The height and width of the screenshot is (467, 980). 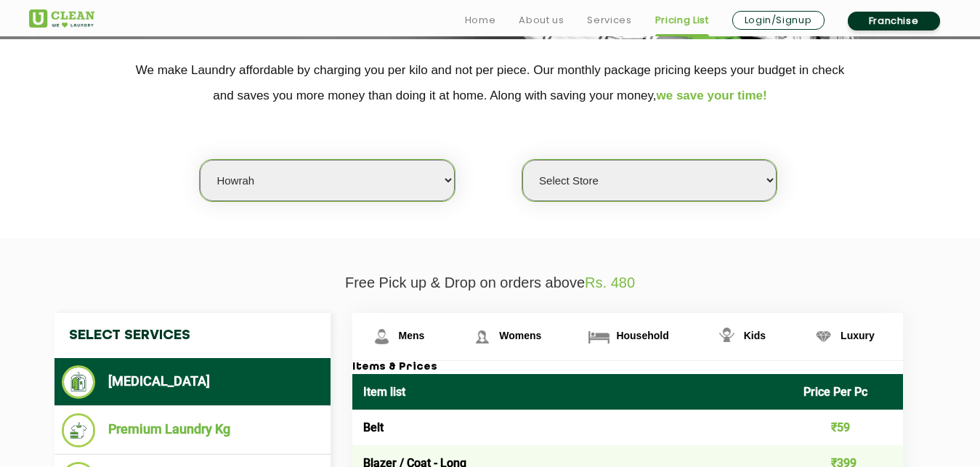 What do you see at coordinates (610, 283) in the screenshot?
I see `span: Rs. 480` at bounding box center [610, 283].